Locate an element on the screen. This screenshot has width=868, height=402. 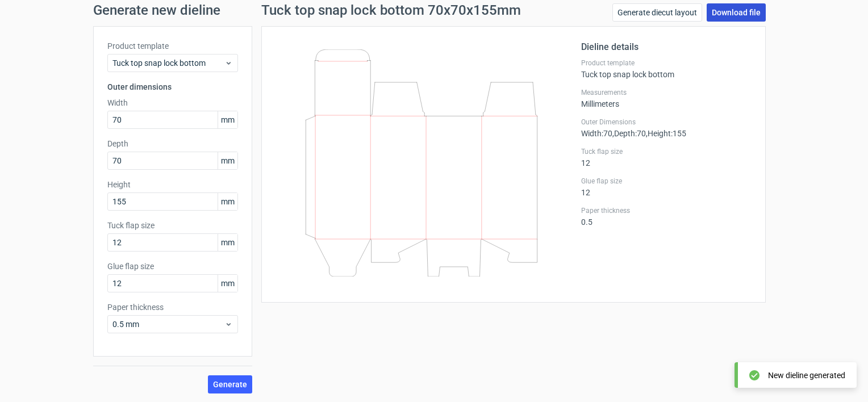
label: Outer Dimensions is located at coordinates (667, 122).